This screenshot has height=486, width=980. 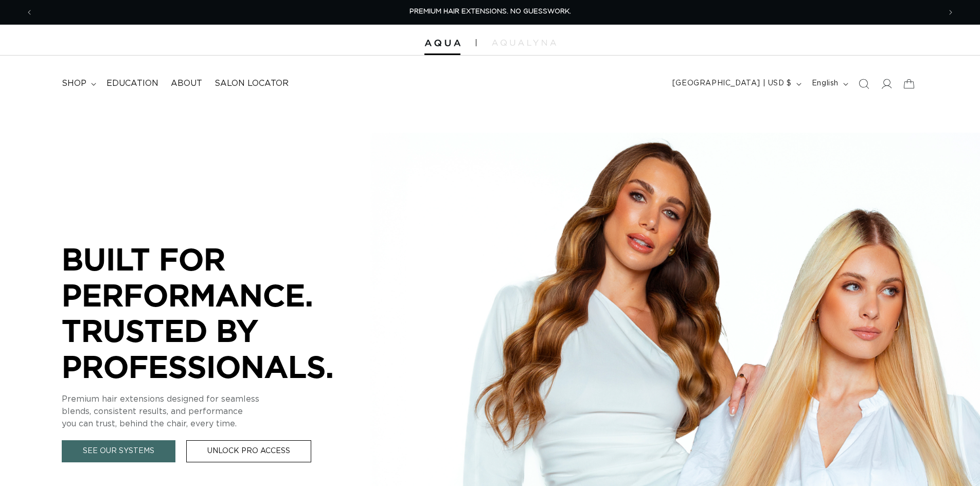 What do you see at coordinates (186, 83) in the screenshot?
I see `a: About` at bounding box center [186, 83].